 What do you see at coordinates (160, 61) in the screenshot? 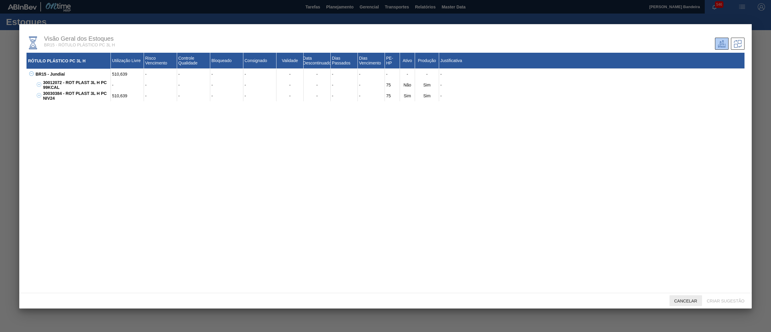
I see `div: Risco Vencimento` at bounding box center [160, 61].